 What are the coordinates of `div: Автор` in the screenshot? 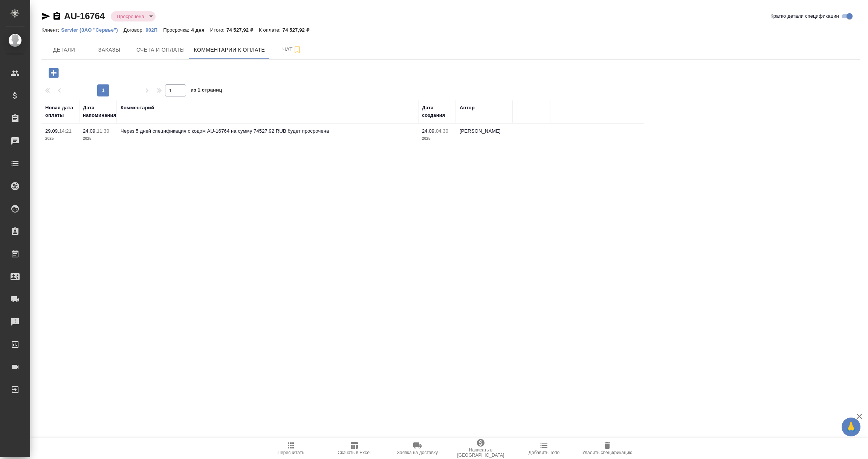 It's located at (467, 107).